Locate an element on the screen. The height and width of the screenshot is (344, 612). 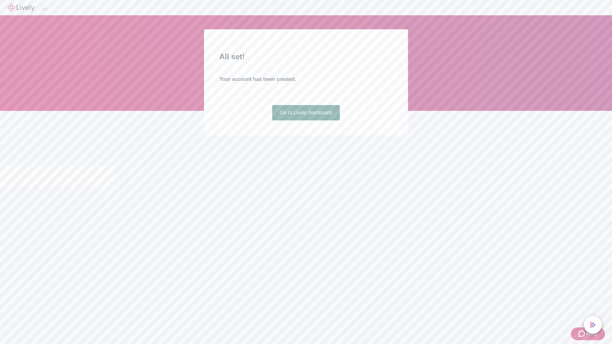
button: Log out is located at coordinates (45, 9).